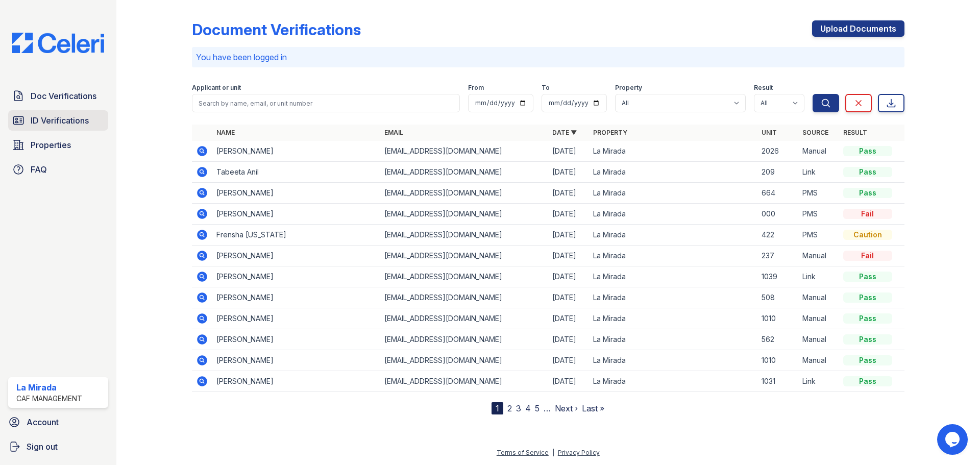 The image size is (980, 465). What do you see at coordinates (519, 409) in the screenshot?
I see `a: 3` at bounding box center [519, 409].